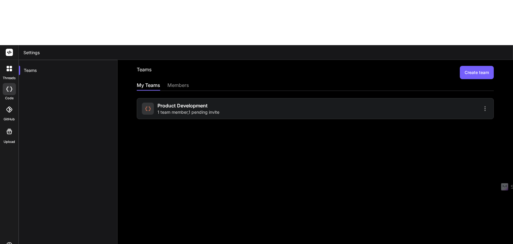 The height and width of the screenshot is (244, 513). What do you see at coordinates (9, 141) in the screenshot?
I see `label: Upload` at bounding box center [9, 141].